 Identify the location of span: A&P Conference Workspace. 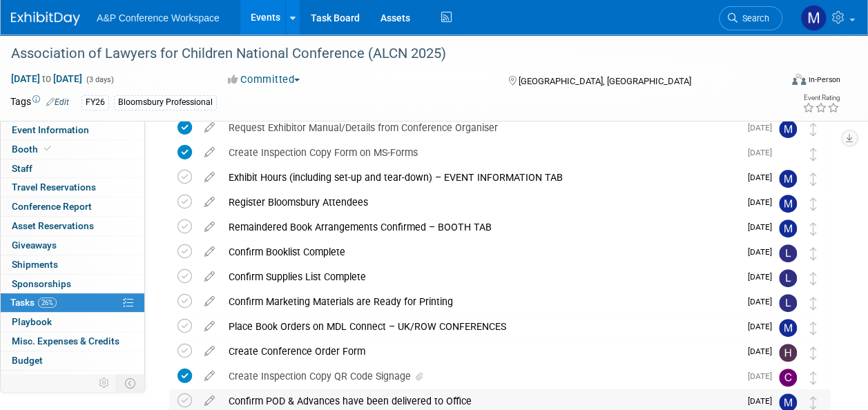
(158, 18).